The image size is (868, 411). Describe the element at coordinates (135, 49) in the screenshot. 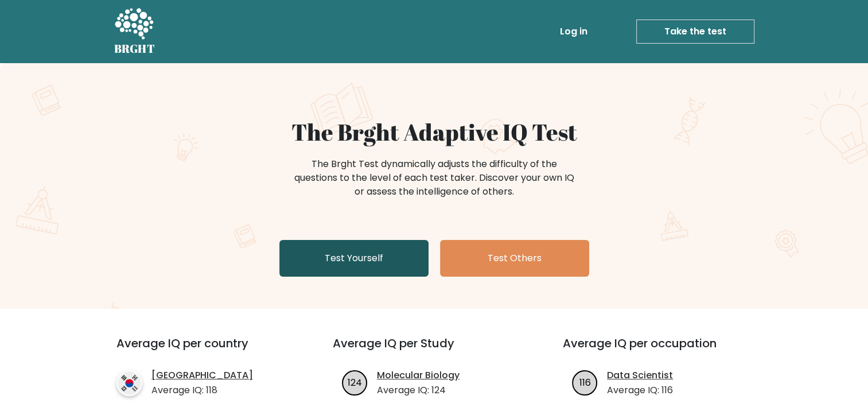

I see `h5: BRGHT` at that location.